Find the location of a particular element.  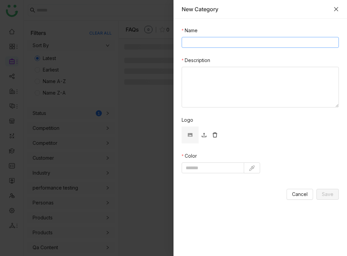

img: picker.svg is located at coordinates (252, 168).